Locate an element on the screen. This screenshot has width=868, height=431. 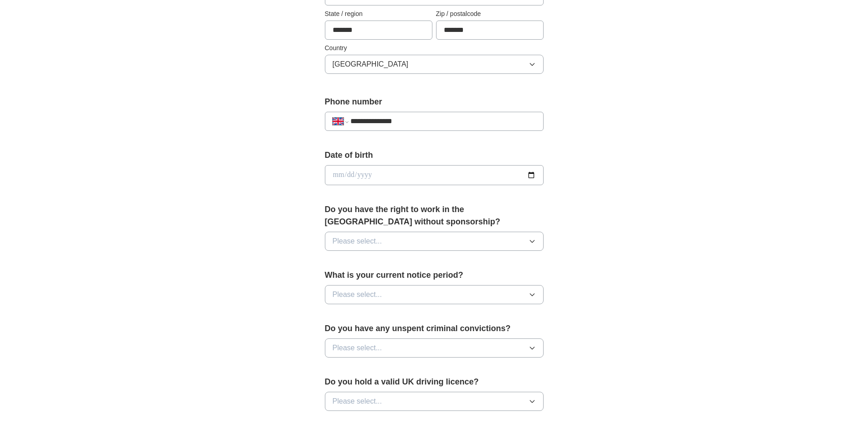
label: Country is located at coordinates (434, 48).